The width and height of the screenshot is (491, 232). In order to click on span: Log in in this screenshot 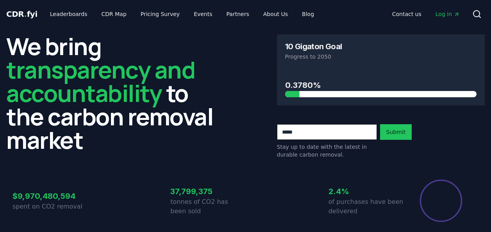, I will do `click(448, 14)`.